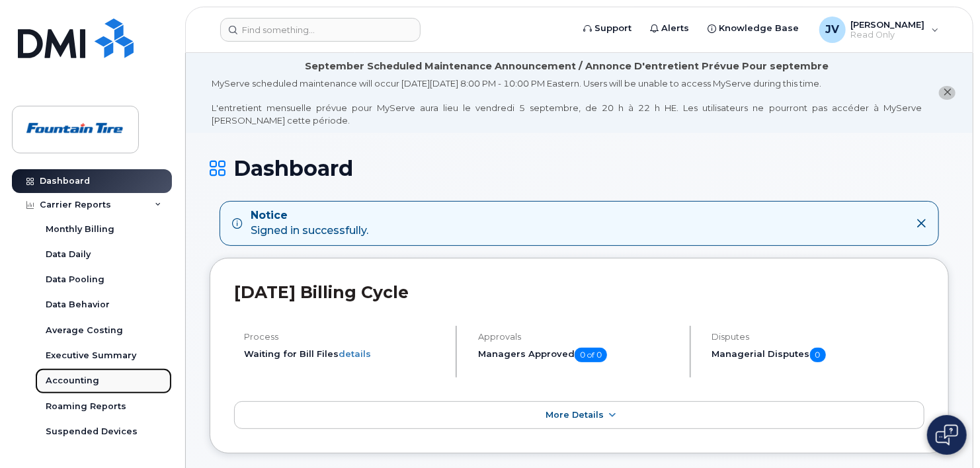 This screenshot has height=468, width=980. I want to click on a: details, so click(354, 353).